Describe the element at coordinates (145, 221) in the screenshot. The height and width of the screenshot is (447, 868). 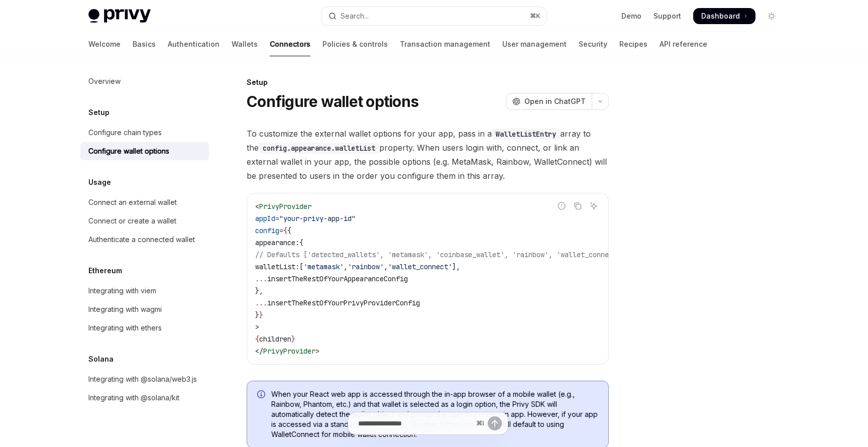
I see `a: Connect or create a wallet` at that location.